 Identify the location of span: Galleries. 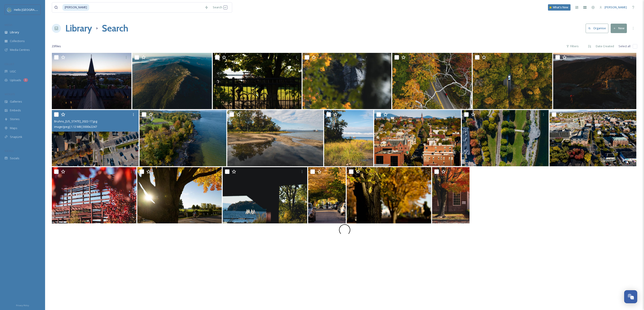
(16, 102).